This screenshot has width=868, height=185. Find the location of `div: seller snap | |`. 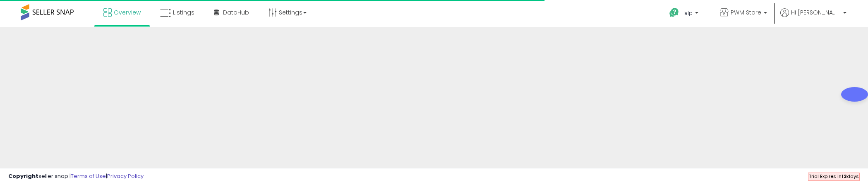

div: seller snap | | is located at coordinates (75, 176).